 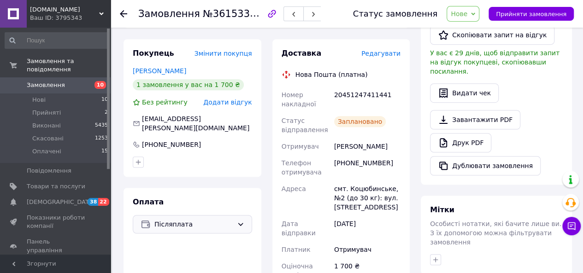 I want to click on div: Заплановано, so click(x=360, y=122).